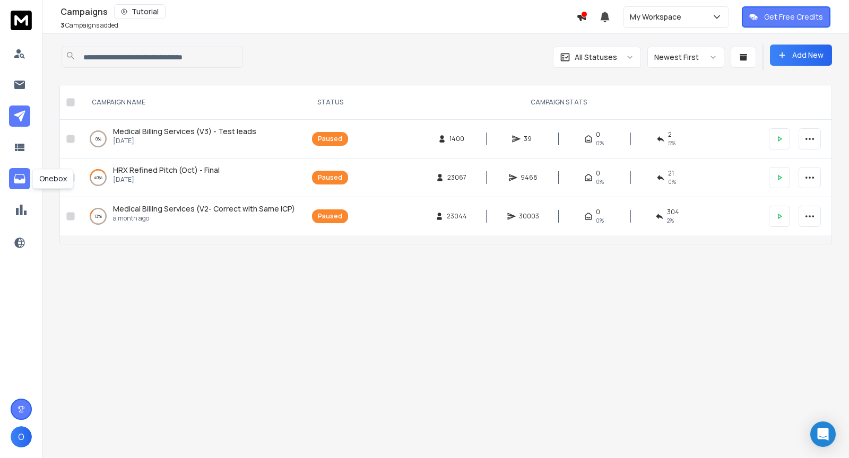 The width and height of the screenshot is (849, 458). What do you see at coordinates (457, 216) in the screenshot?
I see `span: 23044` at bounding box center [457, 216].